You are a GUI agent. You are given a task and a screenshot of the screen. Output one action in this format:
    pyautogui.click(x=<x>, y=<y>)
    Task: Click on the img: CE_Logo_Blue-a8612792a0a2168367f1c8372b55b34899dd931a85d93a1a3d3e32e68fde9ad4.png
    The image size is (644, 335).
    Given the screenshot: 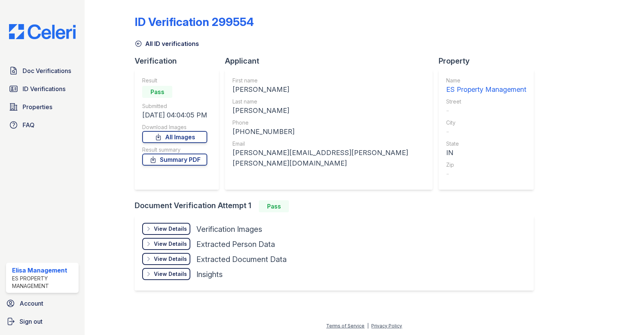 What is the action you would take?
    pyautogui.click(x=42, y=32)
    